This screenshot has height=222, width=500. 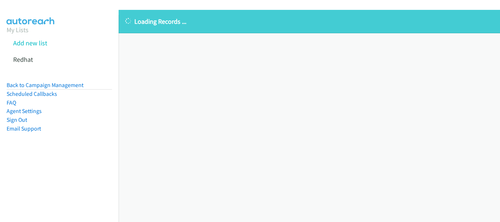 I want to click on a: Sign Out, so click(x=17, y=120).